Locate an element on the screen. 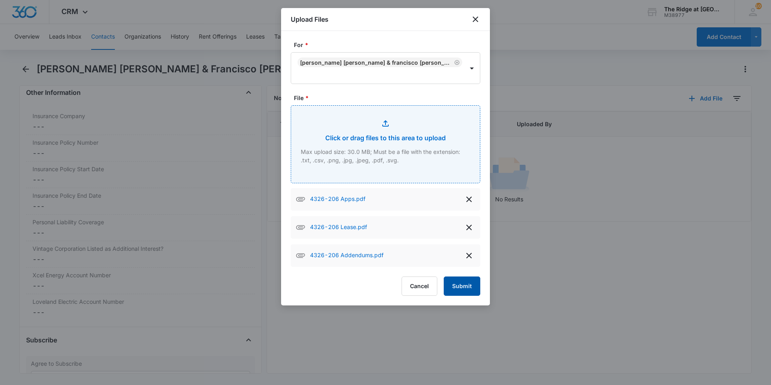 This screenshot has width=771, height=385. p: 4326-206 Apps.pdf is located at coordinates (338, 199).